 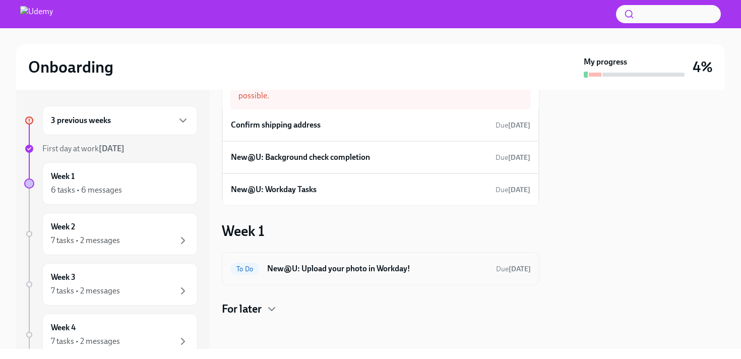 I want to click on div: For later, so click(x=381, y=309).